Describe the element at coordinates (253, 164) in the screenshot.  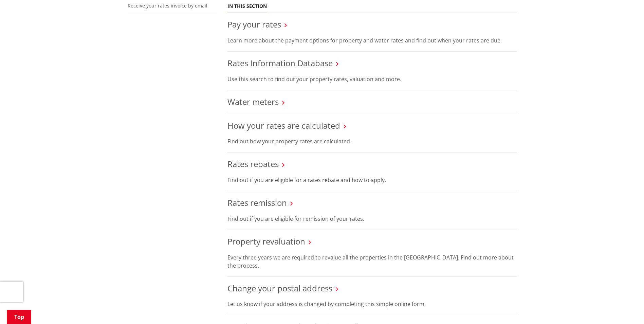
I see `a: Rates rebates` at that location.